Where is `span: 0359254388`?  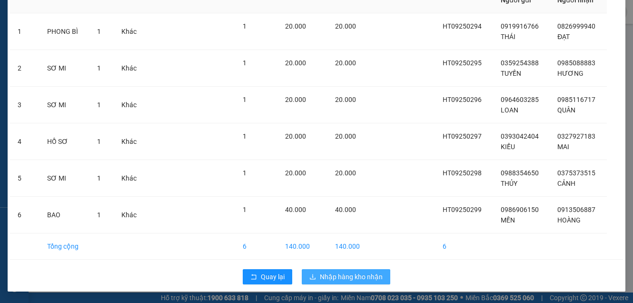
span: 0359254388 is located at coordinates (520, 63).